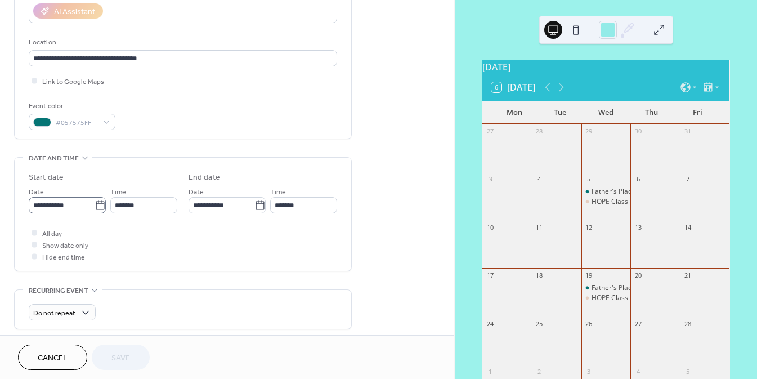 The height and width of the screenshot is (379, 757). I want to click on div: 26, so click(589, 323).